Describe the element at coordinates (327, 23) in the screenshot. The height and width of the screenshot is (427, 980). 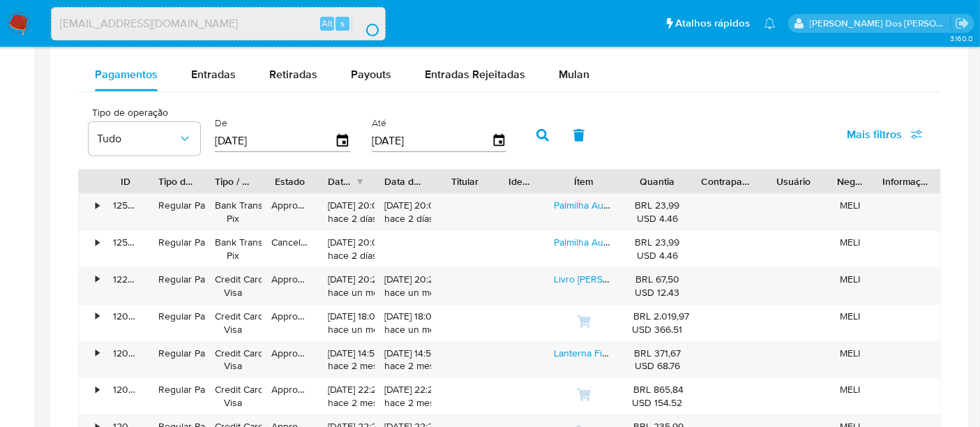
I see `span: Alt` at that location.